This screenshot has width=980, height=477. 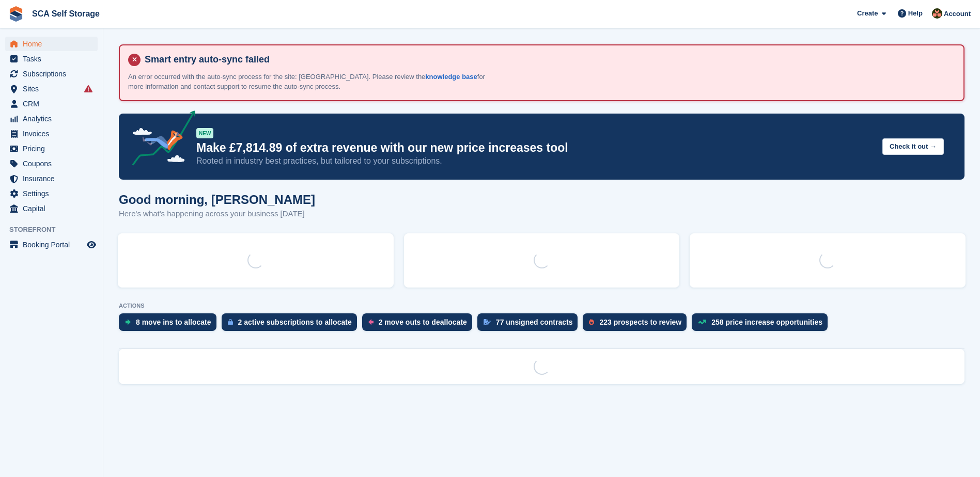 I want to click on a: Preview store, so click(x=91, y=245).